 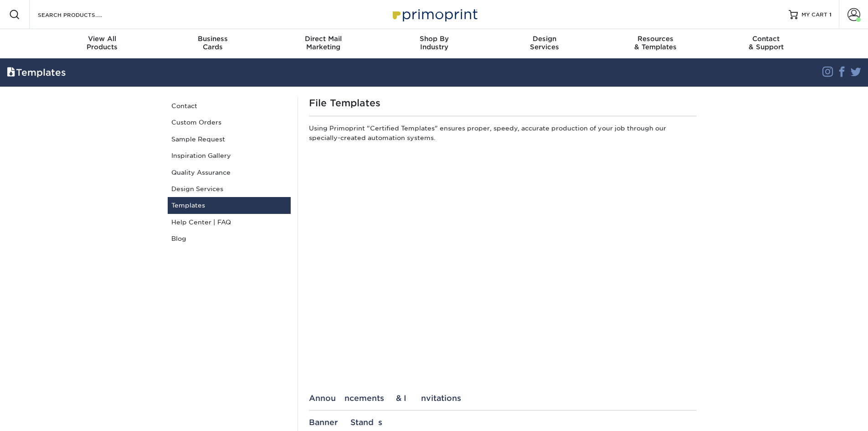 What do you see at coordinates (434, 39) in the screenshot?
I see `span: Shop By` at bounding box center [434, 39].